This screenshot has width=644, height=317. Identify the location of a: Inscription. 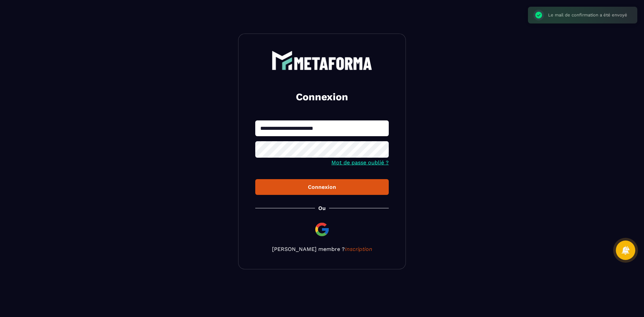
(358, 249).